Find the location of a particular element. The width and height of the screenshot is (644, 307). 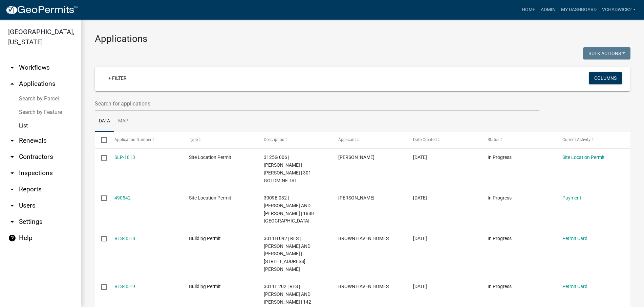

a: SLP-1813 is located at coordinates (124, 157).